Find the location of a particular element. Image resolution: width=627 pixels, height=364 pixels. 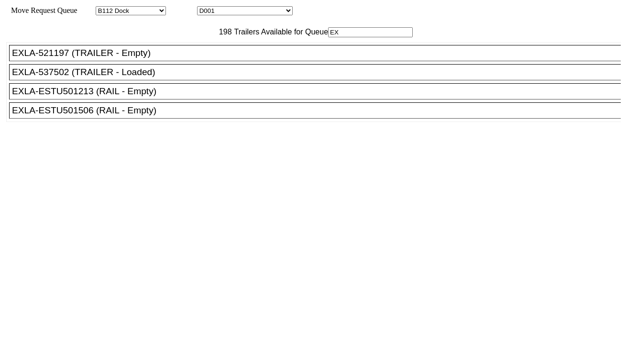

span: Trailers Available for Queue is located at coordinates (280, 32).